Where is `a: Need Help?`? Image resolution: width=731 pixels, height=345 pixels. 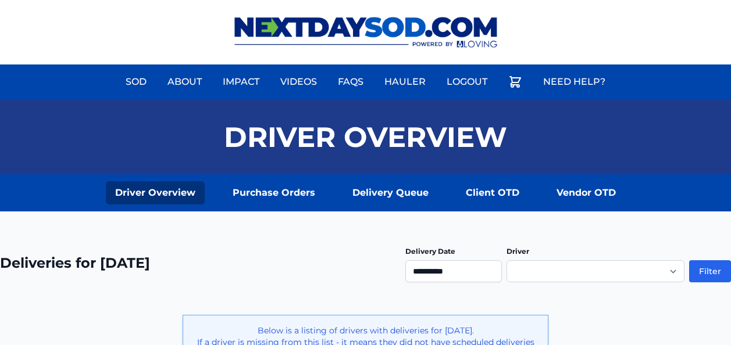
a: Need Help? is located at coordinates (574, 82).